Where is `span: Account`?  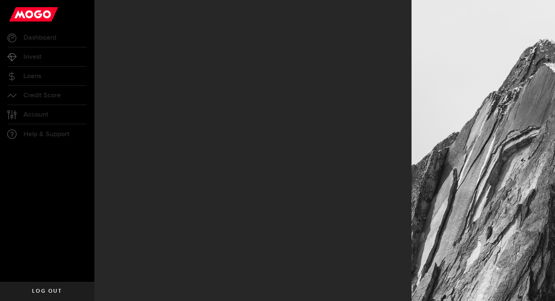 span: Account is located at coordinates (36, 115).